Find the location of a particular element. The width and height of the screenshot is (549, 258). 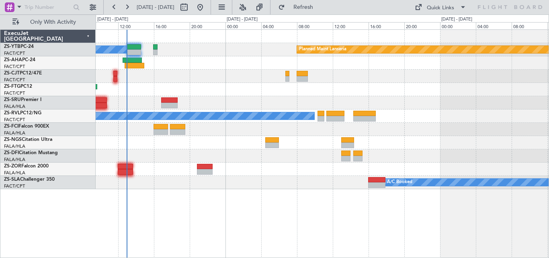

a: ZS-FCIFalcon 900EX is located at coordinates (27, 126).